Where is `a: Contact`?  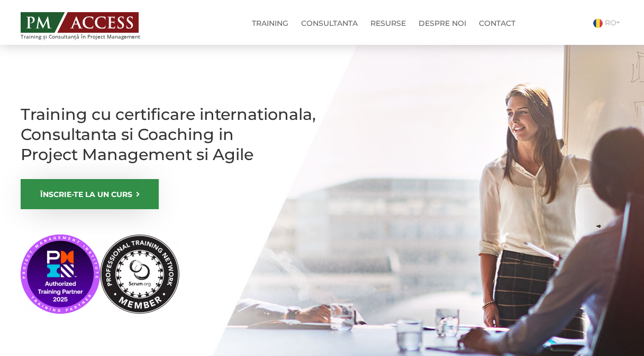 a: Contact is located at coordinates (497, 24).